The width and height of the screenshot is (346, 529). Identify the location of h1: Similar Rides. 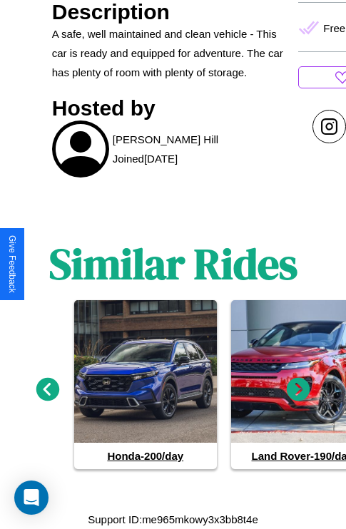
(173, 264).